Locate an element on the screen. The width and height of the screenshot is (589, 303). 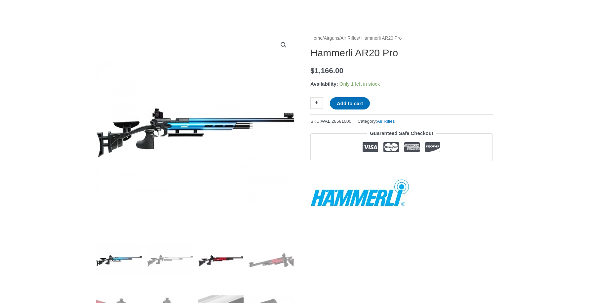
span: Only 1 left in stock is located at coordinates (360, 84).